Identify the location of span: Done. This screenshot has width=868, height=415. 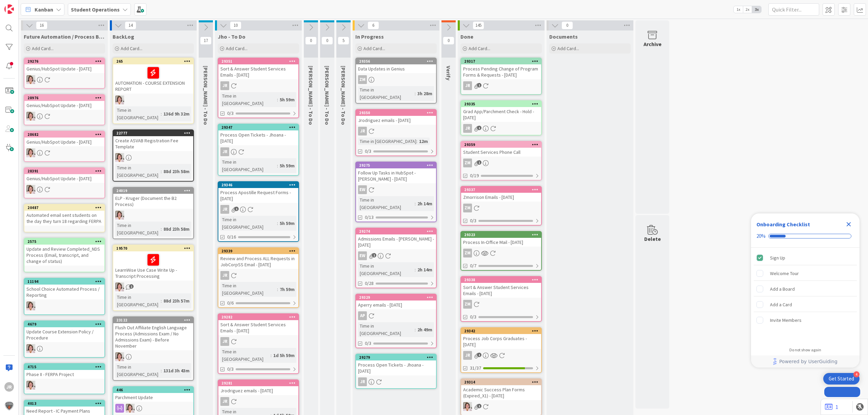
(467, 36).